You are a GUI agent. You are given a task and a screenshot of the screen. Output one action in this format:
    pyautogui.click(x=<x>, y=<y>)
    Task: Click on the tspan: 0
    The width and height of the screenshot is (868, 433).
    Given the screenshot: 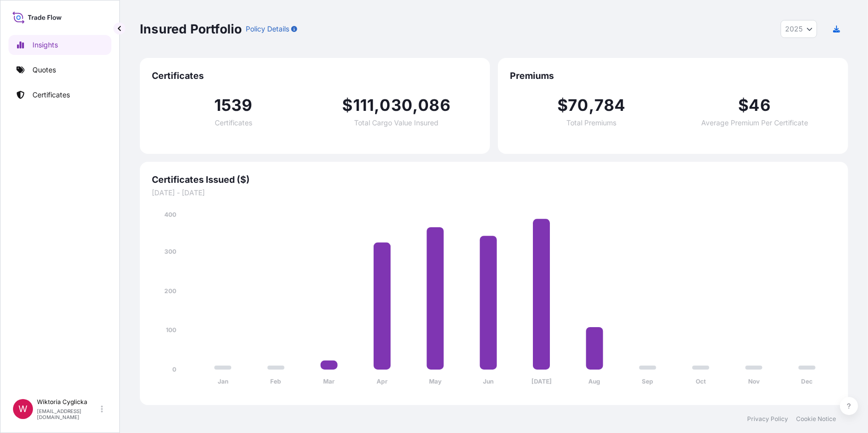 What is the action you would take?
    pyautogui.click(x=175, y=369)
    